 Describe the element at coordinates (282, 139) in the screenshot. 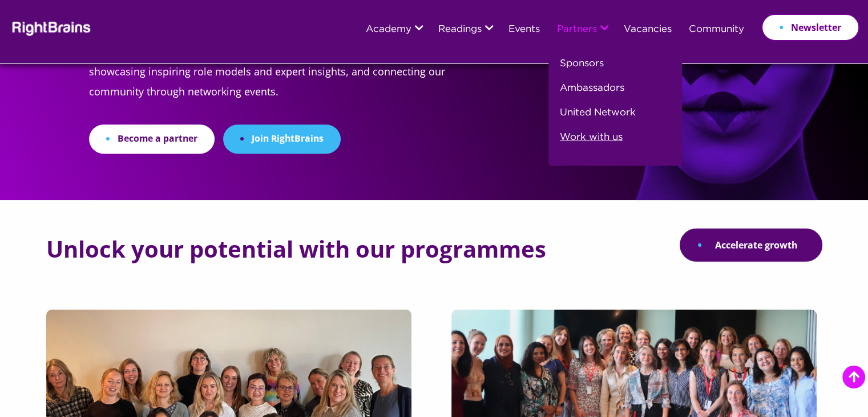

I see `a: Join RightBrains` at that location.